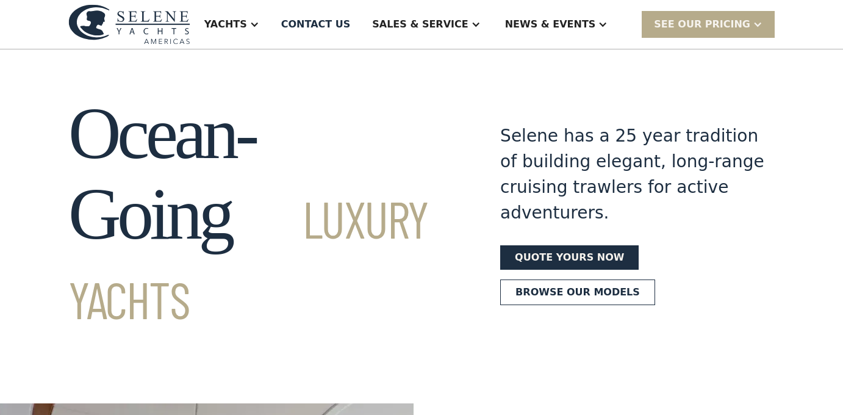 This screenshot has height=415, width=843. What do you see at coordinates (226, 24) in the screenshot?
I see `div: Yachts` at bounding box center [226, 24].